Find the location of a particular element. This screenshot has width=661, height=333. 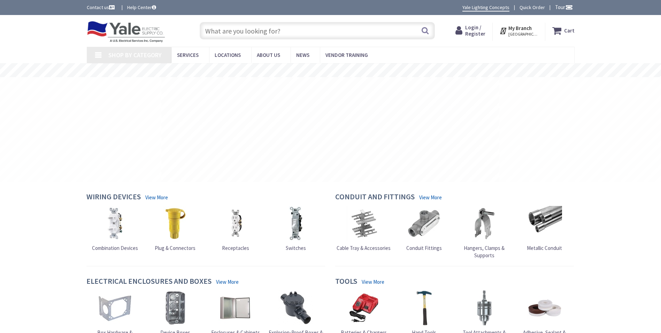

span: Hangers, Clamps & Supports is located at coordinates (484, 251).